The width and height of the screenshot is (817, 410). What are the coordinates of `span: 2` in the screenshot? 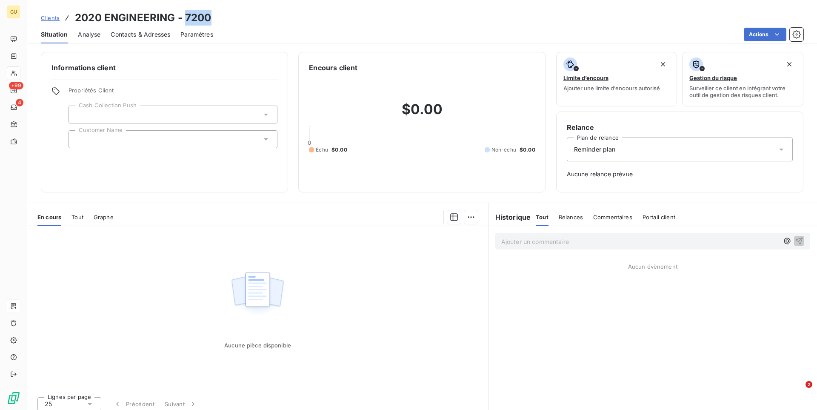 It's located at (809, 384).